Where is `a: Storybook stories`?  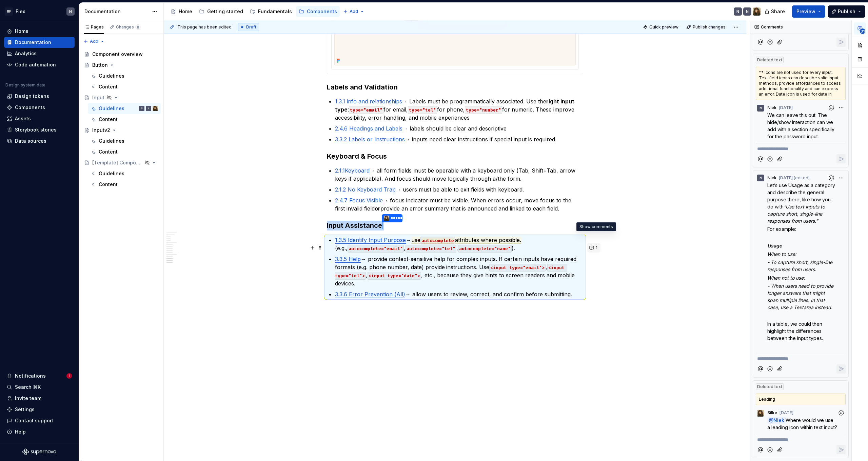
a: Storybook stories is located at coordinates (39, 130).